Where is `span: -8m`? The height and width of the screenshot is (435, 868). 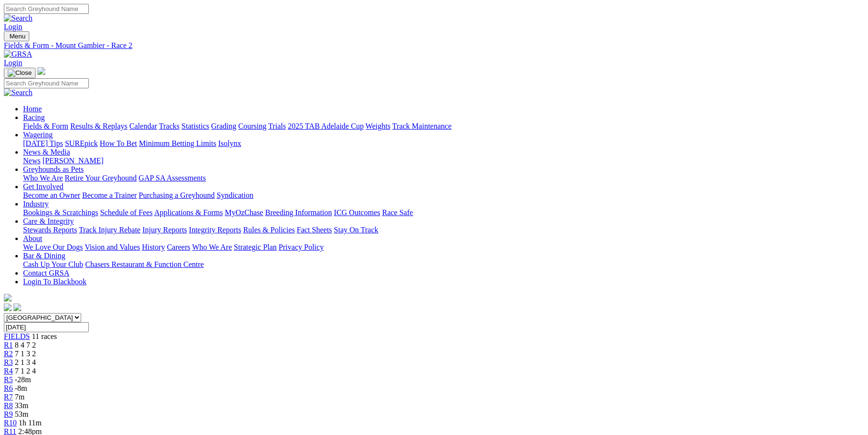
span: -8m is located at coordinates (21, 388).